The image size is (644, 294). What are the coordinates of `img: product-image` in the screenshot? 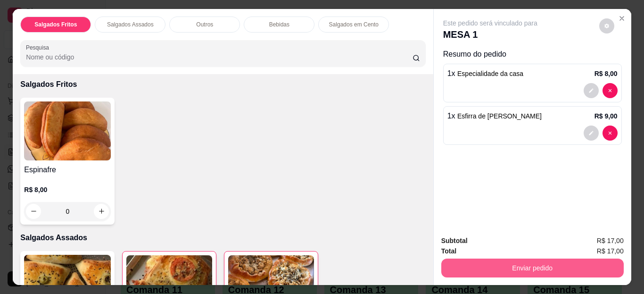 It's located at (67, 131).